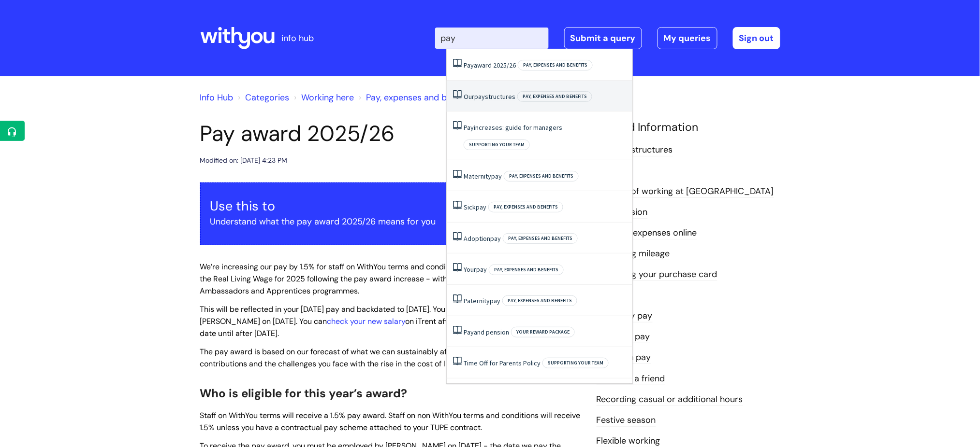 The height and width of the screenshot is (447, 980). I want to click on a: Paternitypay, so click(482, 301).